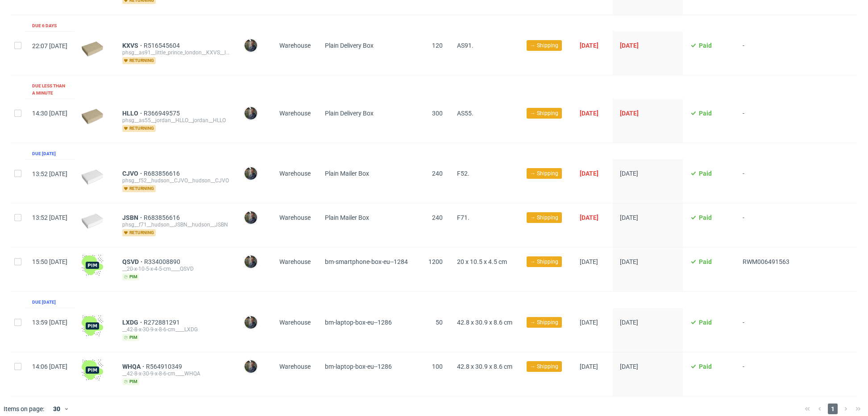 Image resolution: width=868 pixels, height=416 pixels. Describe the element at coordinates (162, 323) in the screenshot. I see `a: R272881291` at that location.